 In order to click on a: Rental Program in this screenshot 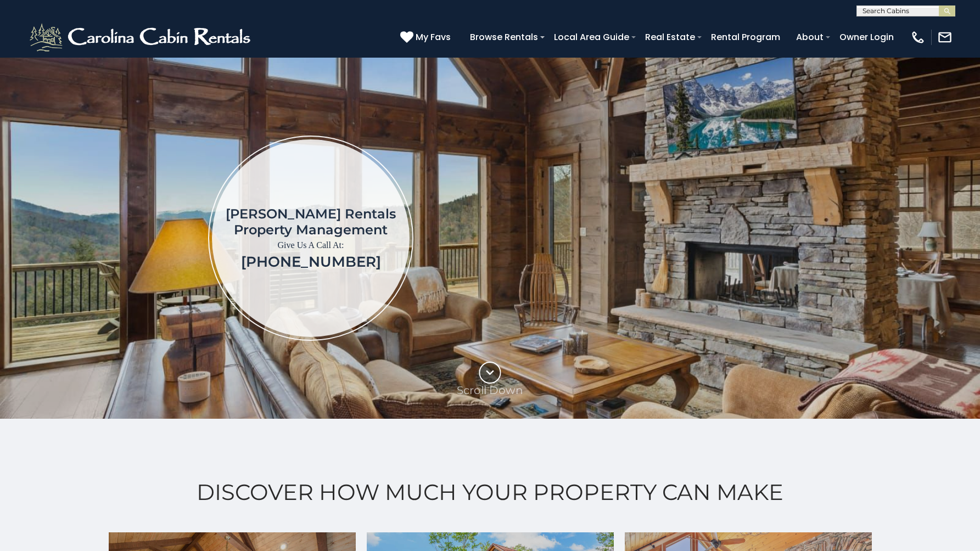, I will do `click(746, 37)`.